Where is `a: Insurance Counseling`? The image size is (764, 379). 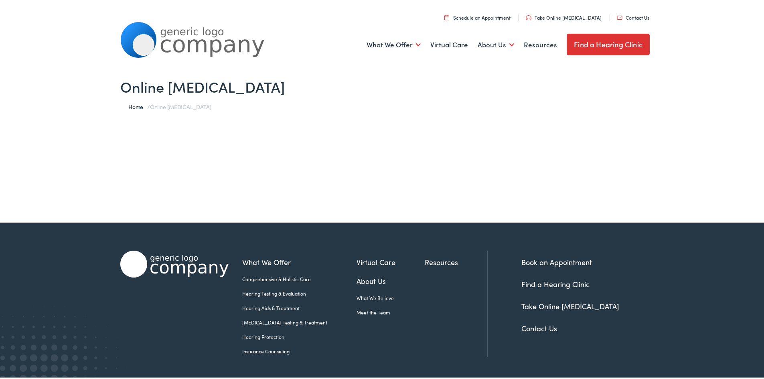
a: Insurance Counseling is located at coordinates (299, 350).